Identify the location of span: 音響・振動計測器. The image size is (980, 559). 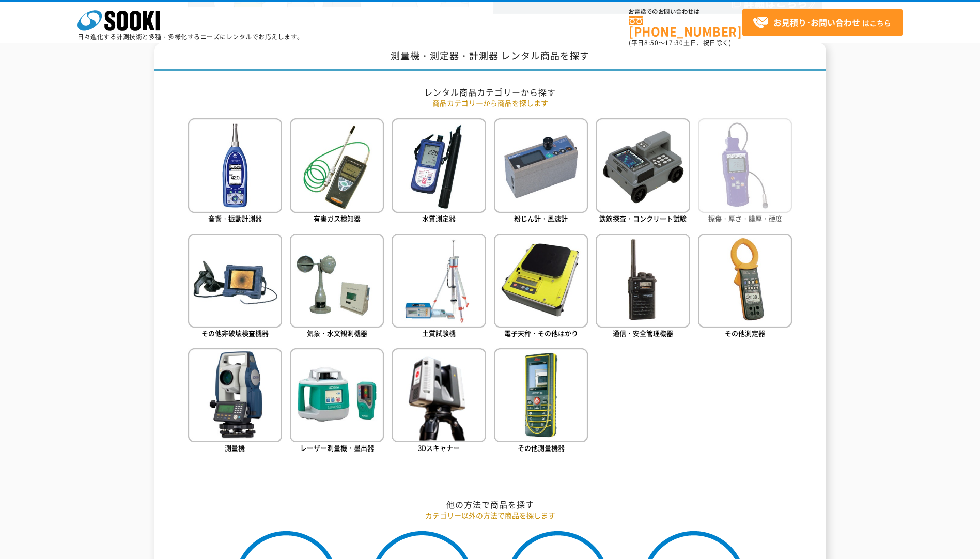
(235, 218).